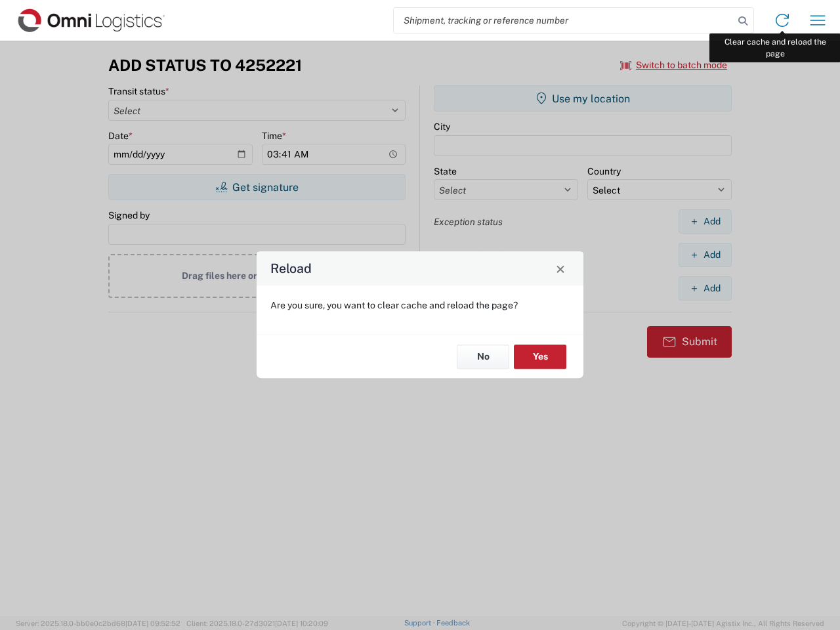 This screenshot has height=630, width=840. What do you see at coordinates (541, 356) in the screenshot?
I see `button: Yes` at bounding box center [541, 356].